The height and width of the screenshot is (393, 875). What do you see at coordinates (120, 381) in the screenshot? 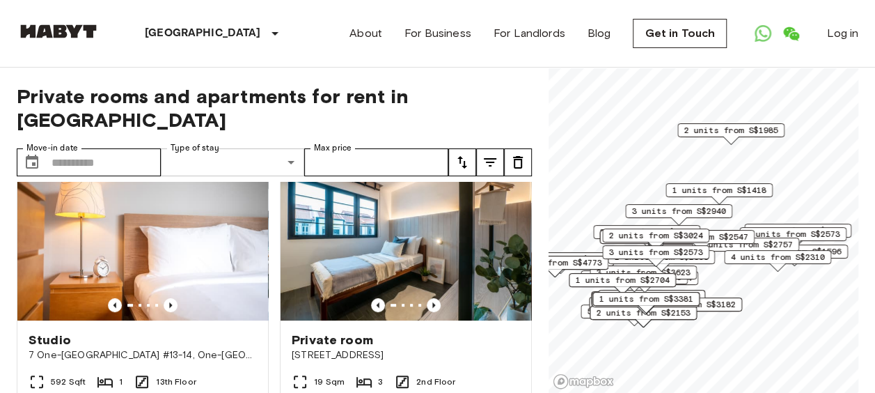
I see `span: 1` at bounding box center [120, 381].